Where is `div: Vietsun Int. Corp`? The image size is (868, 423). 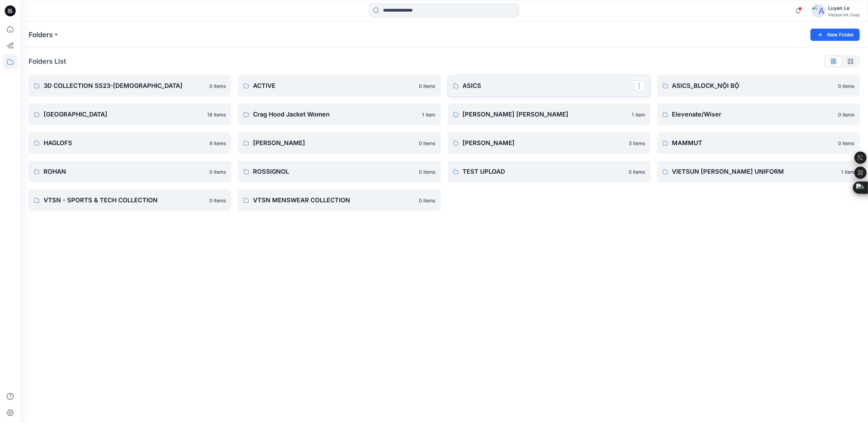
div: Vietsun Int. Corp is located at coordinates (844, 15).